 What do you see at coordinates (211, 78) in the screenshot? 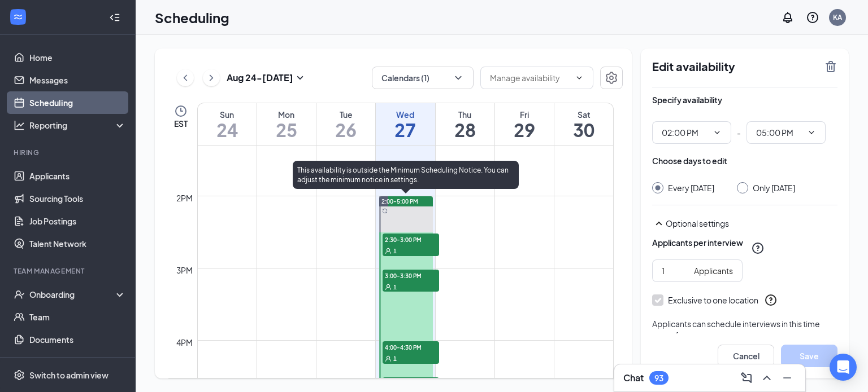
I see `button: ChevronRight` at bounding box center [211, 78].